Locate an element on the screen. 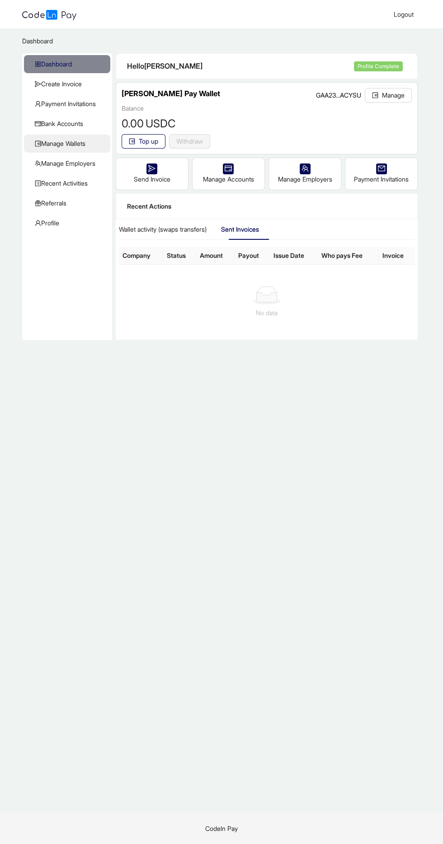  span: Profile Complete is located at coordinates (378, 66).